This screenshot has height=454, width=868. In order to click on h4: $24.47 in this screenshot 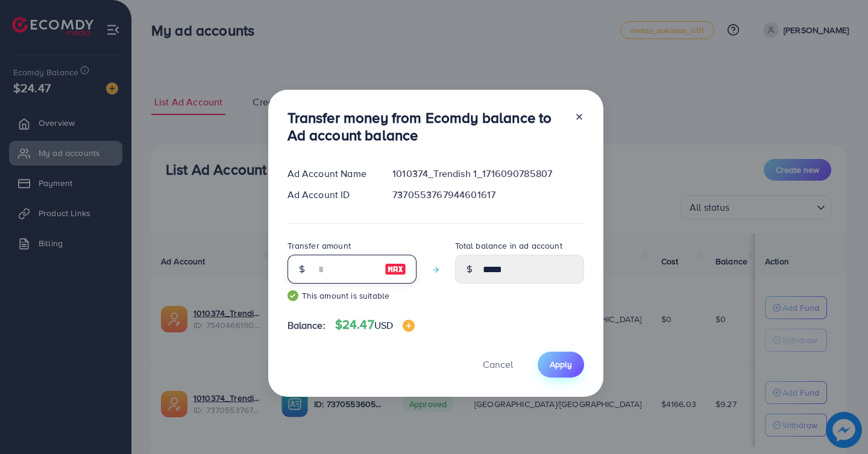, I will do `click(375, 325)`.